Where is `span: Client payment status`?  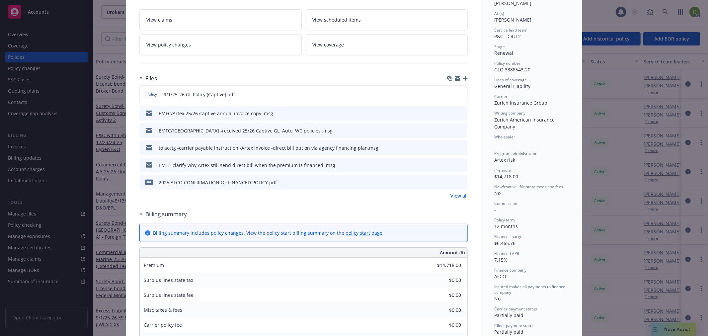
span: Client payment status is located at coordinates (514, 325).